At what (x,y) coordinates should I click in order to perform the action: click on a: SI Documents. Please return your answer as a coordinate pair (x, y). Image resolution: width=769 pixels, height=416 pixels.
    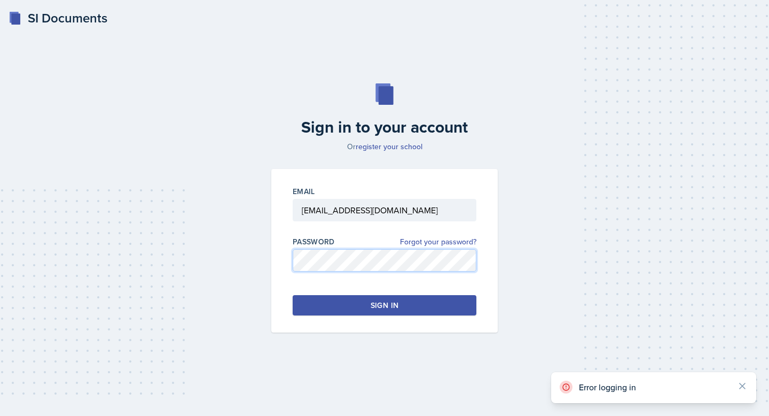
    Looking at the image, I should click on (58, 18).